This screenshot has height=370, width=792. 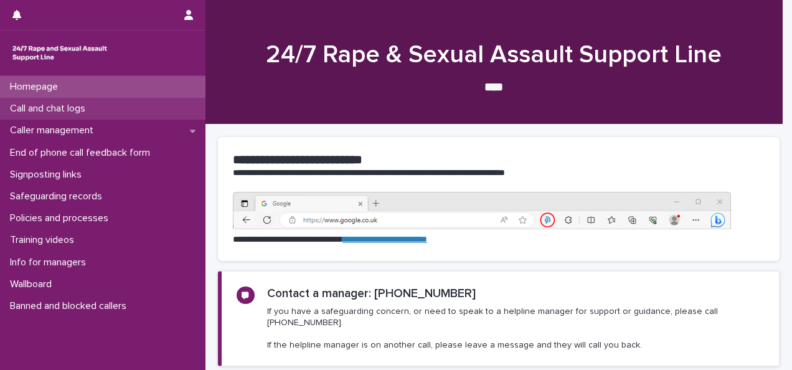 What do you see at coordinates (62, 218) in the screenshot?
I see `p: Policies and processes` at bounding box center [62, 218].